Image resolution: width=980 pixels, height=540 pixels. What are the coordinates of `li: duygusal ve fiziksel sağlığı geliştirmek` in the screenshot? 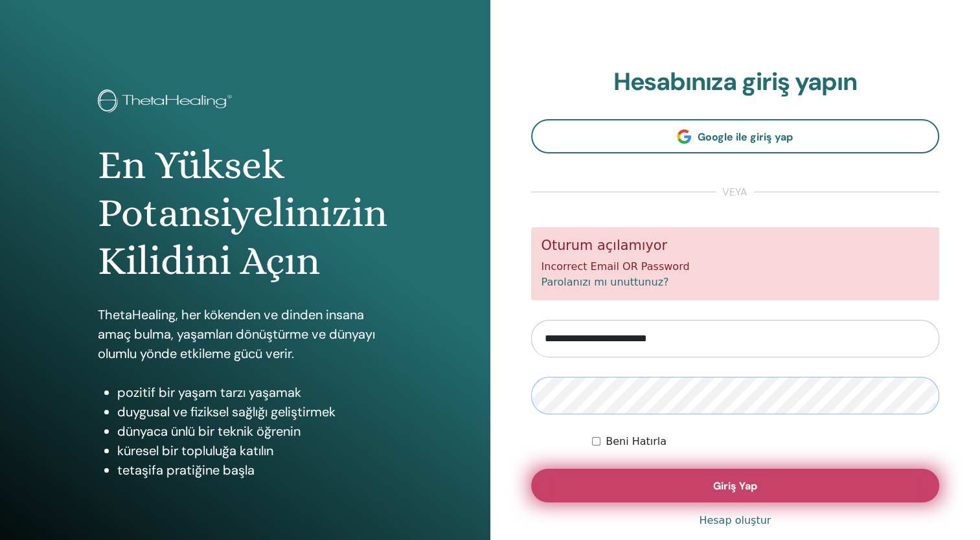 It's located at (254, 412).